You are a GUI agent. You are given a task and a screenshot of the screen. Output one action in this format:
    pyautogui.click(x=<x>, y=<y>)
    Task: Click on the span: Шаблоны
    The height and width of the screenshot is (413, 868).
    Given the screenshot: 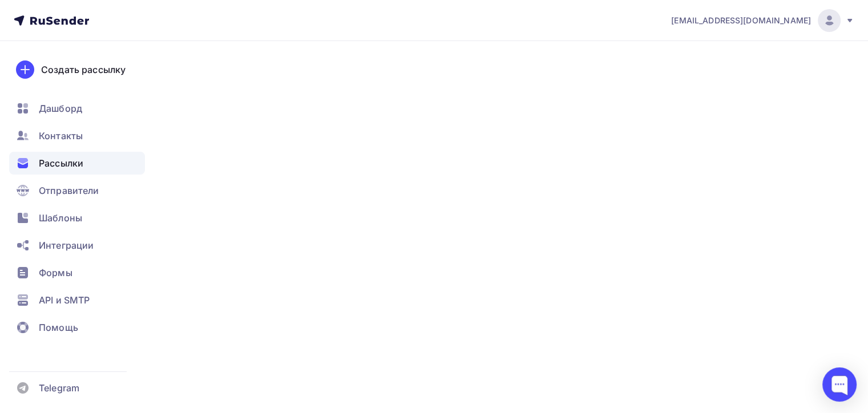 What is the action you would take?
    pyautogui.click(x=60, y=218)
    